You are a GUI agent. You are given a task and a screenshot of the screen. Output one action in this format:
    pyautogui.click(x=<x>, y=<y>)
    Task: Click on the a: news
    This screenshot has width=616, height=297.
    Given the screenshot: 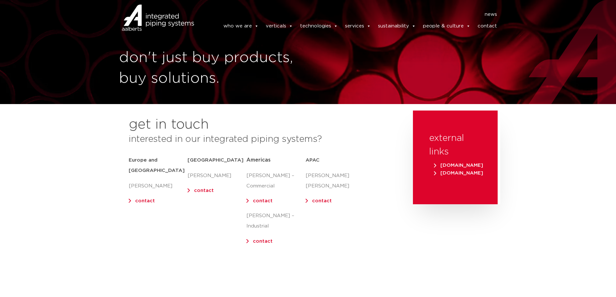 What is the action you would take?
    pyautogui.click(x=491, y=15)
    